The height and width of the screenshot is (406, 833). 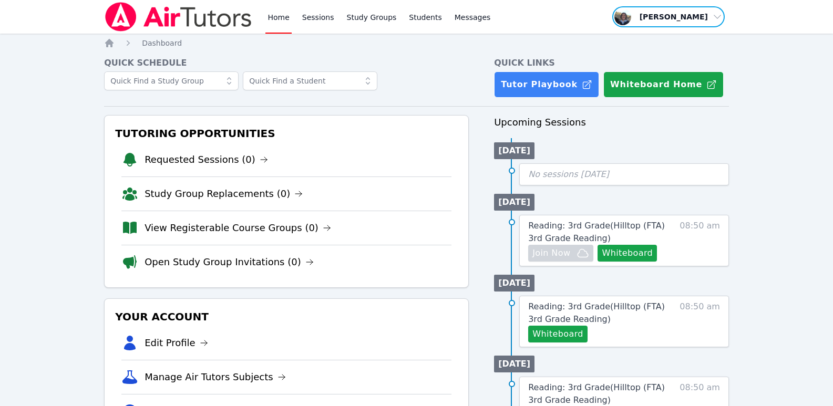 What do you see at coordinates (611, 63) in the screenshot?
I see `h4: Quick Links` at bounding box center [611, 63].